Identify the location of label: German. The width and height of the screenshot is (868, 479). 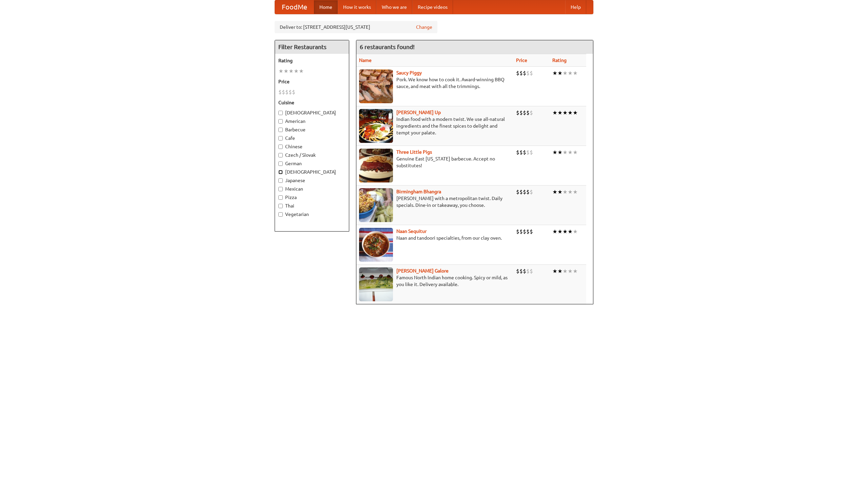
(312, 163).